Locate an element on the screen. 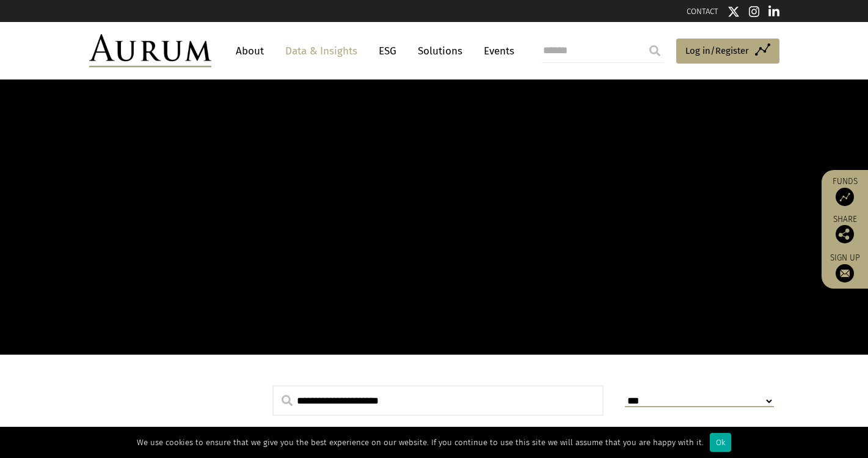 The height and width of the screenshot is (458, 868). img: Share this post is located at coordinates (845, 234).